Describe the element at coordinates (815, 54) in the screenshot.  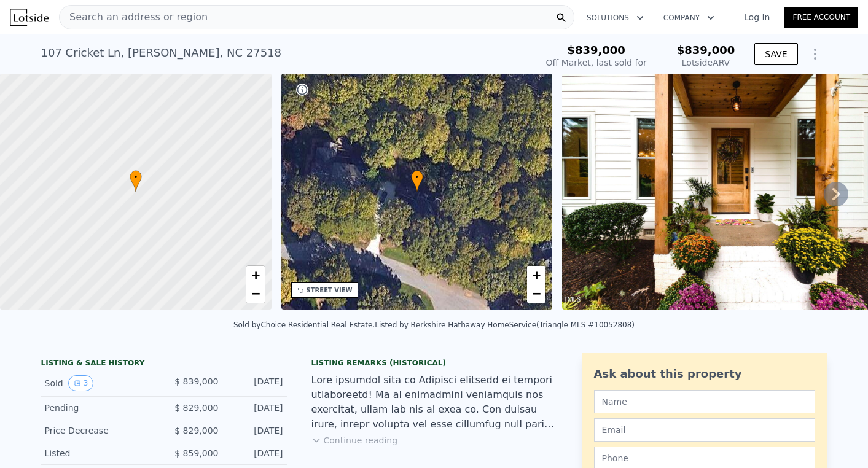
I see `button: Show Options` at that location.